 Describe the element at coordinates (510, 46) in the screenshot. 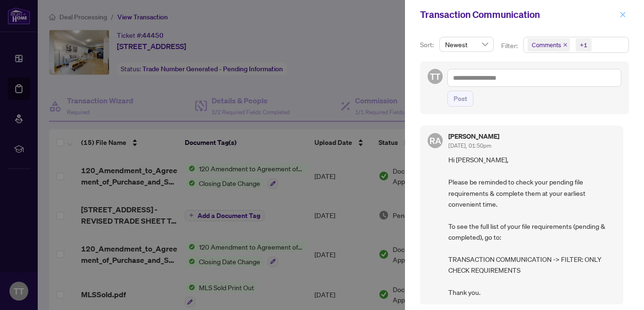

I see `p: Filter:` at that location.